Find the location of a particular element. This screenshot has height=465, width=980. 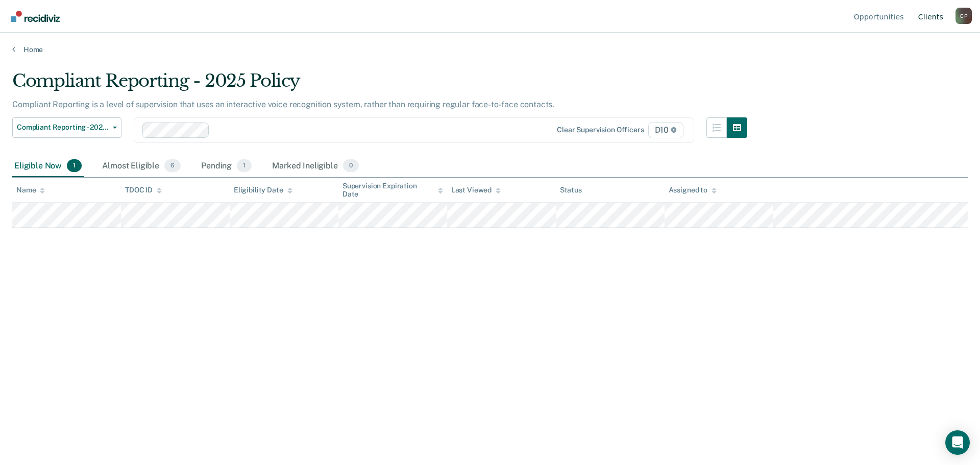

span: D10 is located at coordinates (666, 130).